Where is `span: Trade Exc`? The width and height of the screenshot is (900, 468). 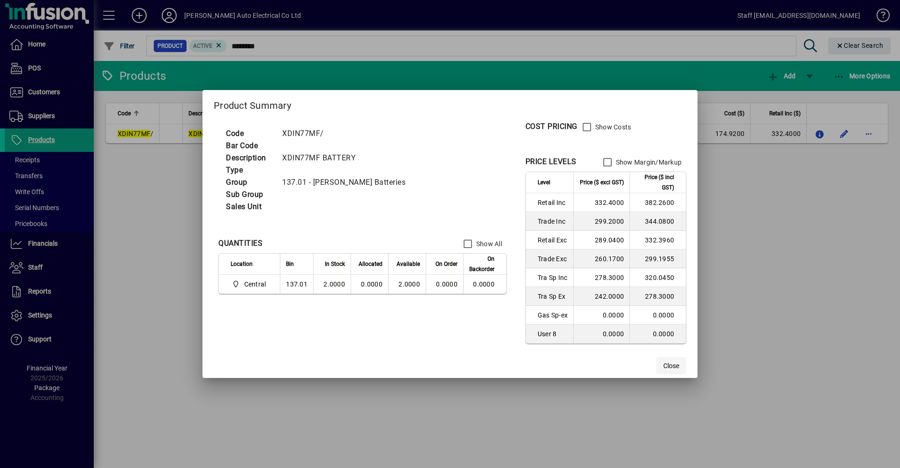
span: Trade Exc is located at coordinates (553, 259).